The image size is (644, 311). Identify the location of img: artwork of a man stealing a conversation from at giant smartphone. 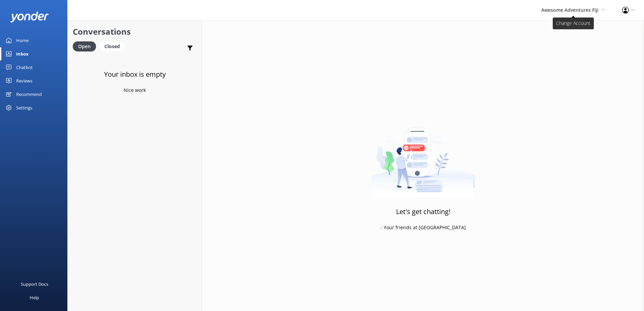
(423, 156).